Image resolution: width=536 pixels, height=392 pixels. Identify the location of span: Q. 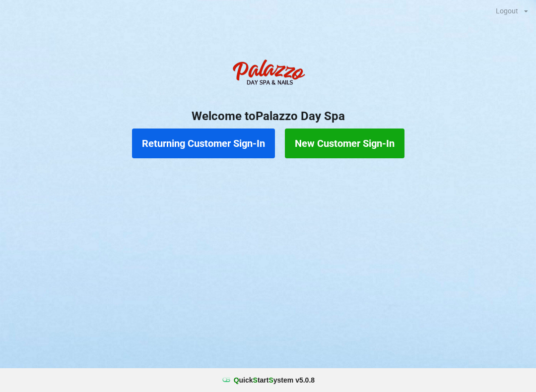
(236, 380).